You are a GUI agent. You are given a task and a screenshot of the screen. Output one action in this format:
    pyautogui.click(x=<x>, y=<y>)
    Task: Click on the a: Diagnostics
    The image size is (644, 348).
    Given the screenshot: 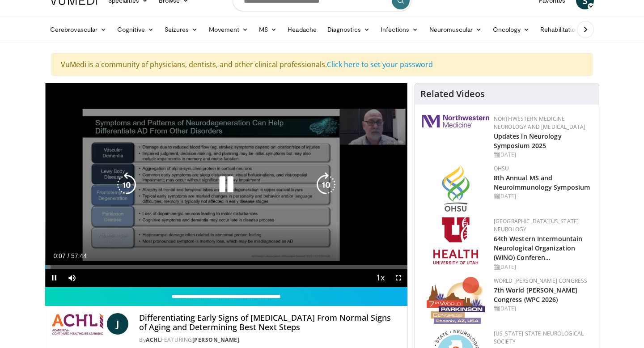 What is the action you would take?
    pyautogui.click(x=349, y=29)
    